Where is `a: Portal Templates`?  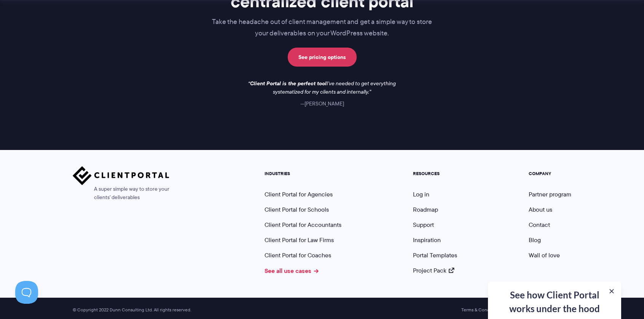
a: Portal Templates is located at coordinates (435, 255).